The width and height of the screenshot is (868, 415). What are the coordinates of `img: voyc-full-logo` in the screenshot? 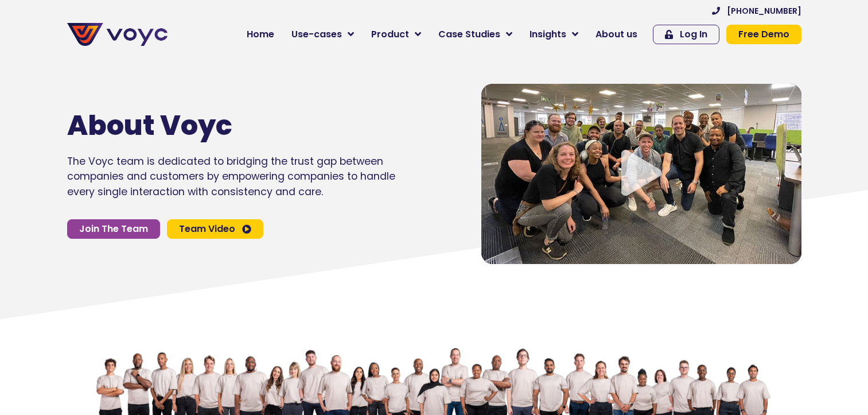 It's located at (117, 34).